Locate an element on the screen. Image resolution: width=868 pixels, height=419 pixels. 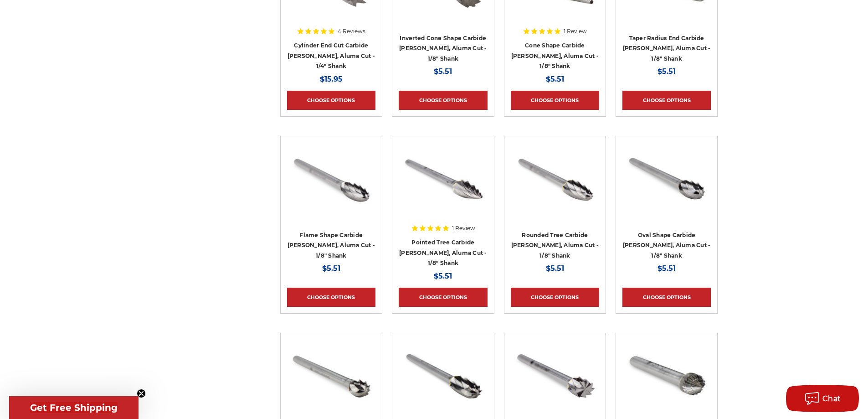
img: rounded tree aluma cut carbide burr is located at coordinates (554, 179).